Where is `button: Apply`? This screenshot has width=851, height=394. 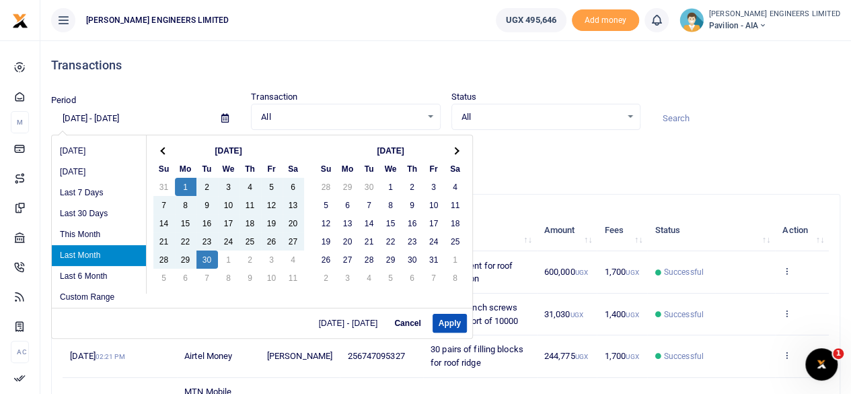
button: Apply is located at coordinates (449, 323).